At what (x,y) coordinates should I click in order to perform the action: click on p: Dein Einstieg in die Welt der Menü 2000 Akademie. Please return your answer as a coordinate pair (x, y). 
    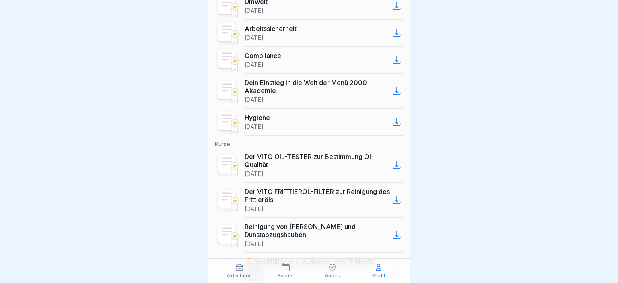
    Looking at the image, I should click on (317, 86).